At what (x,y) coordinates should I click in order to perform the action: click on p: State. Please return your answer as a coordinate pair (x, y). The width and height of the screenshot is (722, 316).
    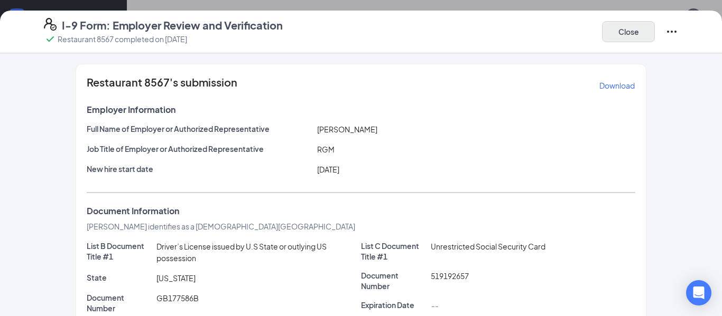
    Looking at the image, I should click on (119, 278).